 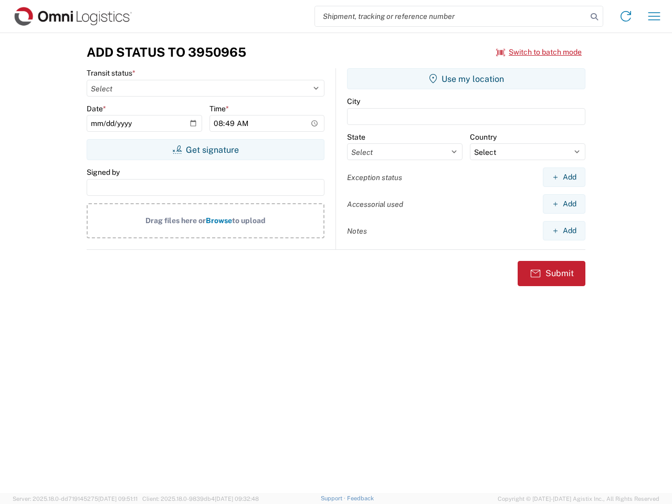 What do you see at coordinates (539, 52) in the screenshot?
I see `button: Switch to batch mode` at bounding box center [539, 52].